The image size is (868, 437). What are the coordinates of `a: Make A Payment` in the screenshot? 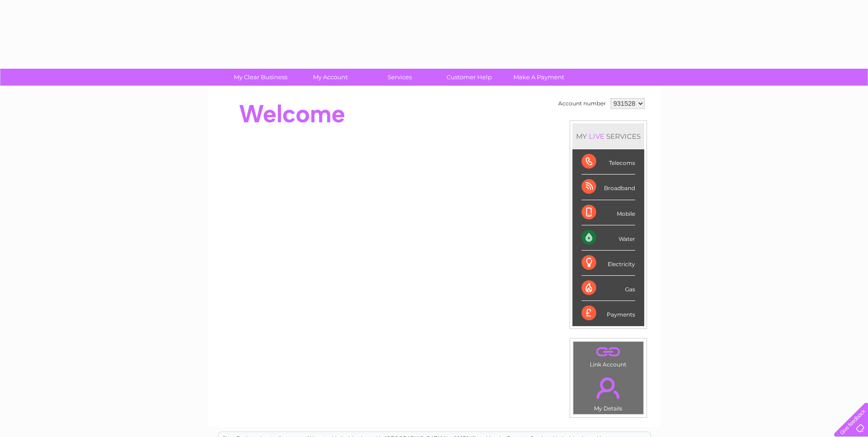 It's located at (539, 77).